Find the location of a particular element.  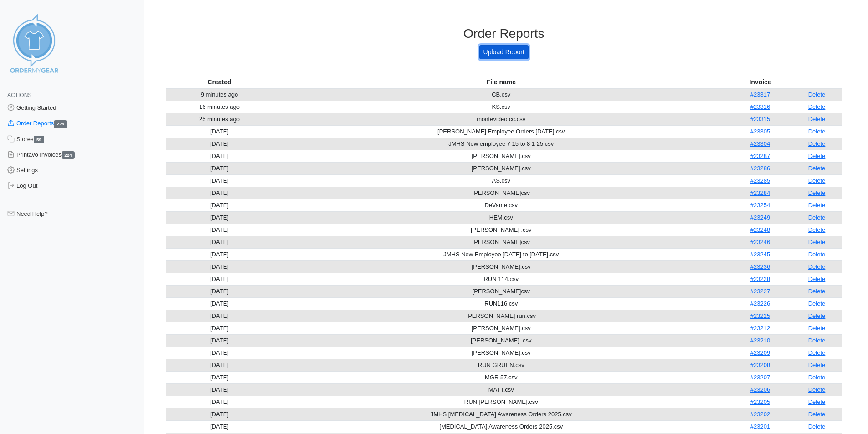

td: RUN GRUEN.csv is located at coordinates (501, 365).